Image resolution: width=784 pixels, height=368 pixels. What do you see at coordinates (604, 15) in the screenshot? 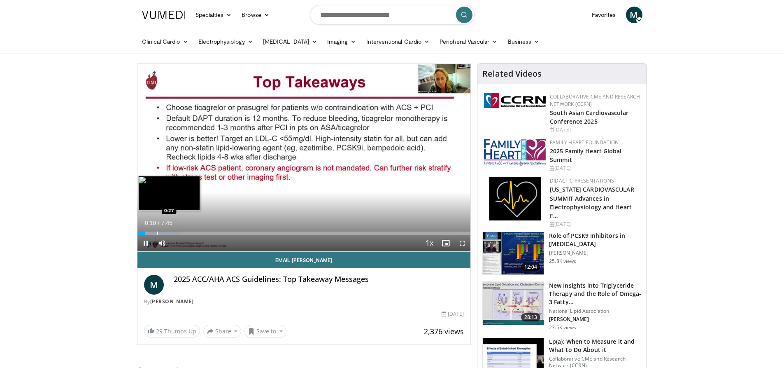
I see `a: Favorites` at bounding box center [604, 15].